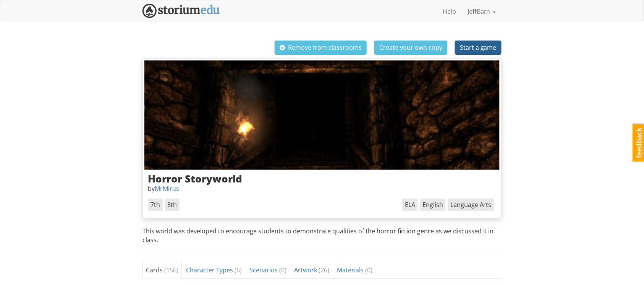 The height and width of the screenshot is (285, 644). Describe the element at coordinates (449, 11) in the screenshot. I see `a: Help` at that location.